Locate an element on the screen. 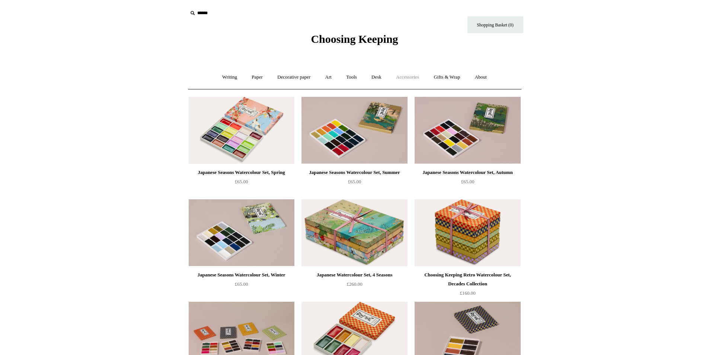  img: Japanese Seasons Watercolour Set, Winter is located at coordinates (242, 233).